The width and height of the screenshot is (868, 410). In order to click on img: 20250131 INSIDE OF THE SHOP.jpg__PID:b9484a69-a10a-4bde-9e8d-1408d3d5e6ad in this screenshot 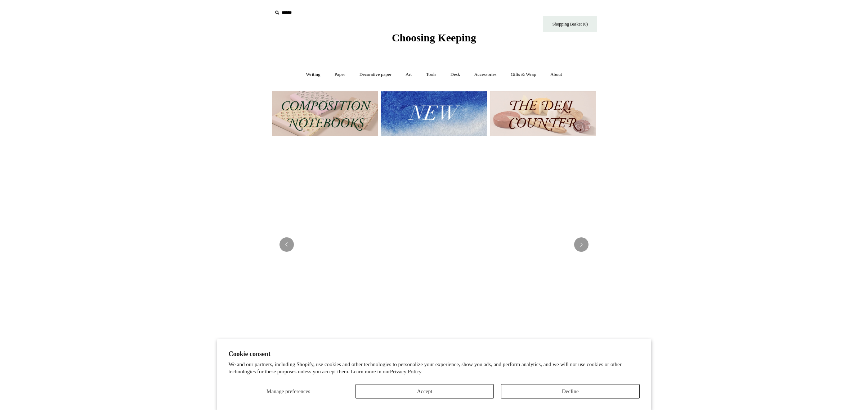, I will do `click(434, 244)`.